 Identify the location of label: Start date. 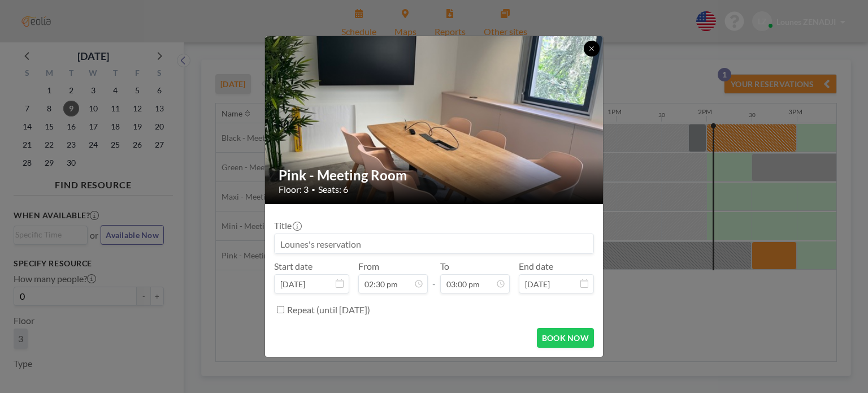
(293, 266).